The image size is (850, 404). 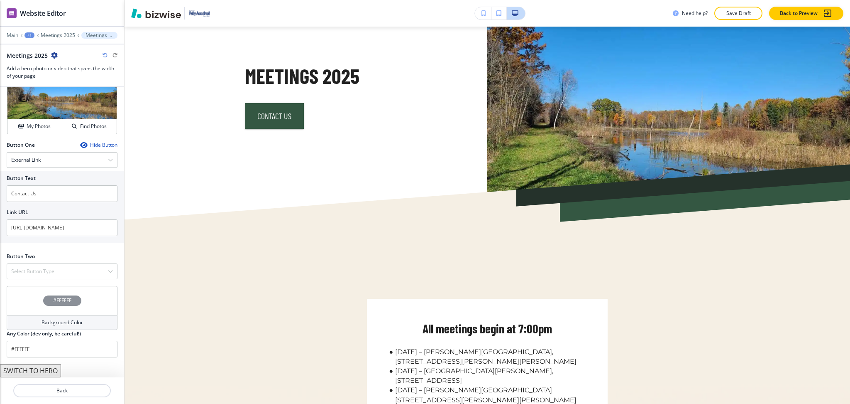 I want to click on h2: Meetings 2025, so click(x=27, y=55).